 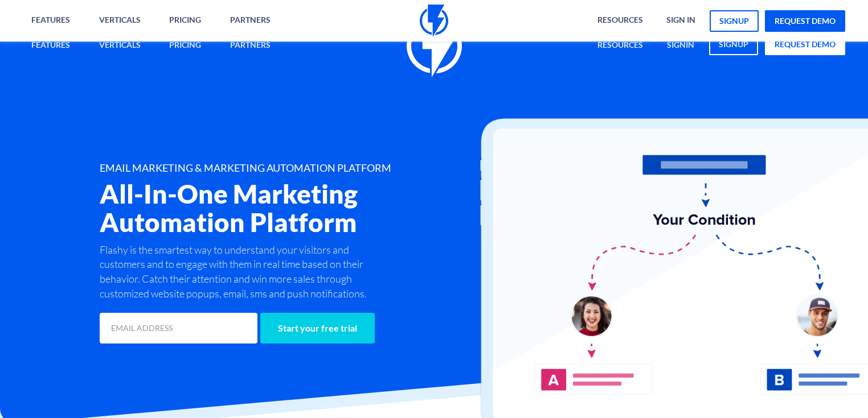 I want to click on input: EMAIL ADDRESS, so click(x=178, y=328).